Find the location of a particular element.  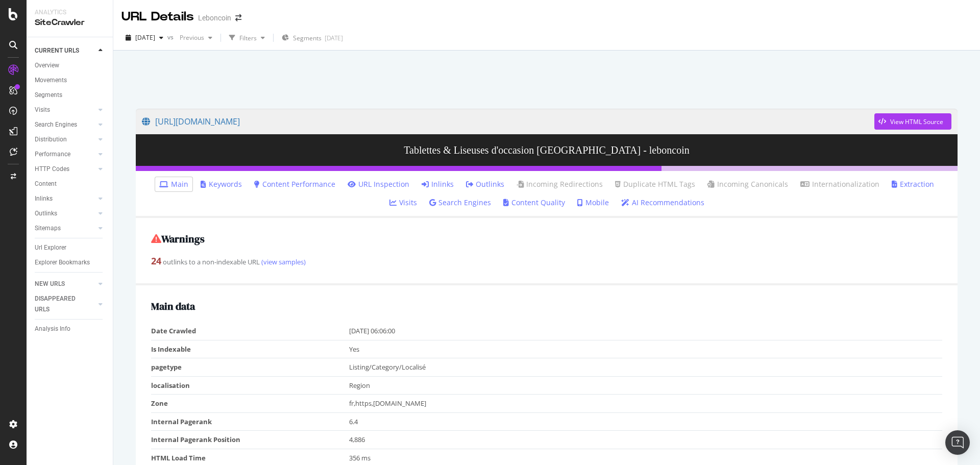

a: Explorer Bookmarks is located at coordinates (70, 263).